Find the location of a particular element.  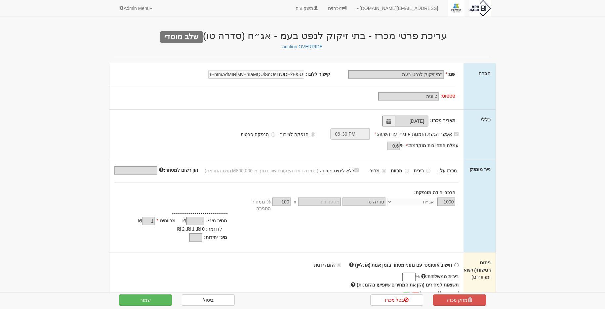

input: לימיט is located at coordinates (449, 295).